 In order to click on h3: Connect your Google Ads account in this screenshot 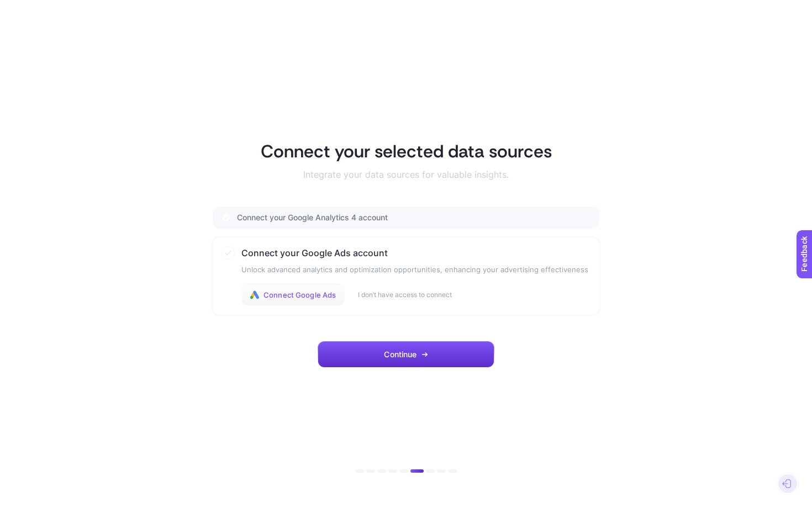, I will do `click(415, 253)`.